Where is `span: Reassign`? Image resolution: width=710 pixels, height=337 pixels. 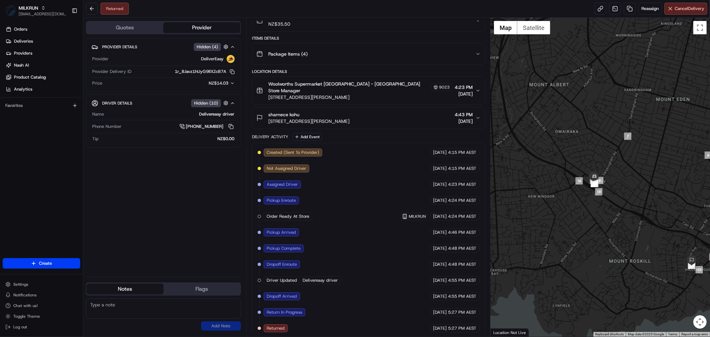
span: Reassign is located at coordinates (650, 9).